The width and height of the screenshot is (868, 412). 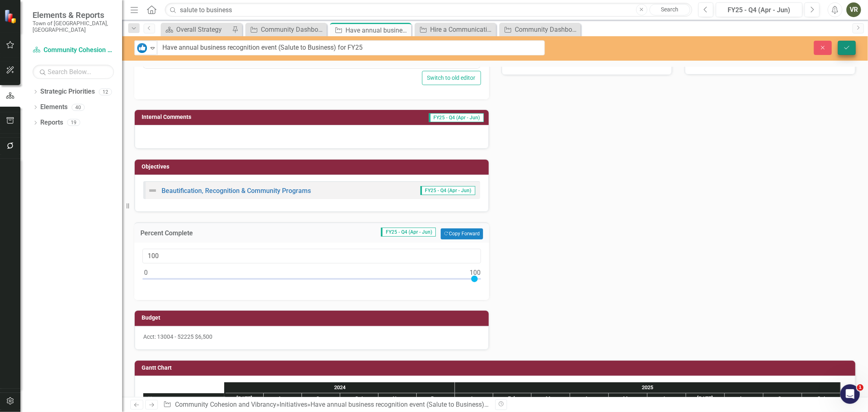 What do you see at coordinates (105, 91) in the screenshot?
I see `div: 12` at bounding box center [105, 91].